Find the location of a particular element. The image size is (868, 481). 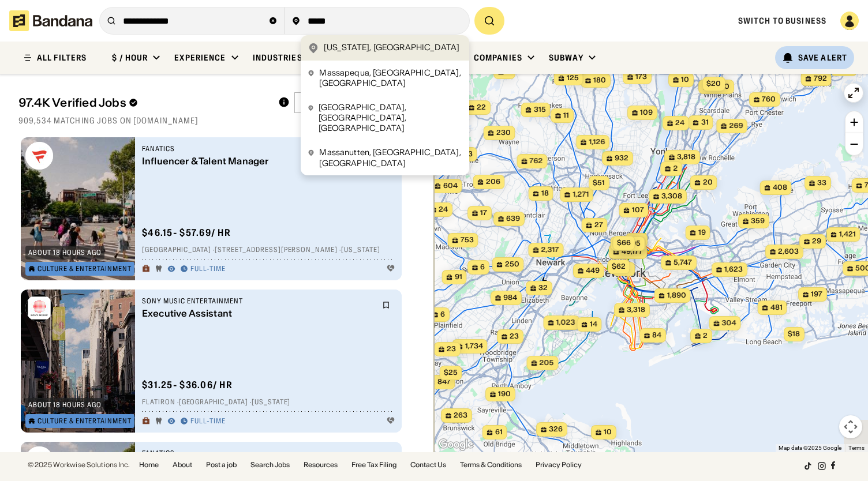

span: 1,126 is located at coordinates (597, 142).